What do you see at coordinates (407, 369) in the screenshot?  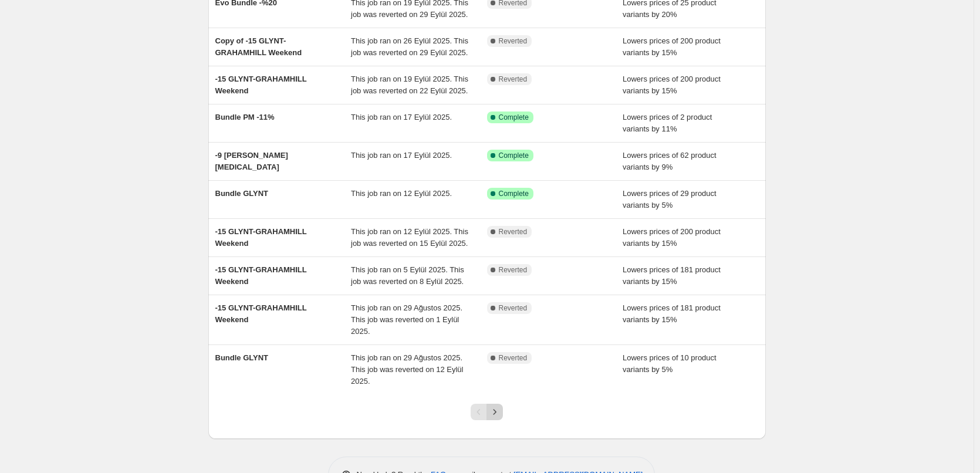 I see `span: This job ran on 29 Ağustos 2025. This job was reverted on 12 Eylül 2025.` at bounding box center [407, 369].